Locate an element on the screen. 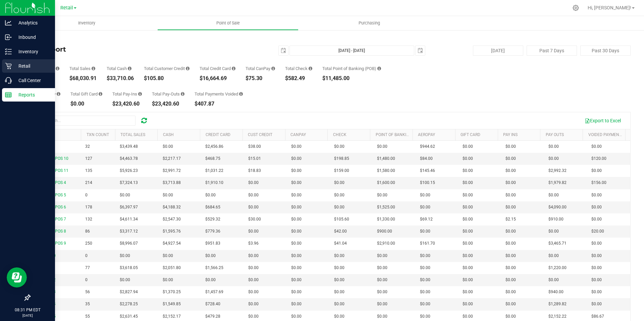  div: Total Pay-Outs is located at coordinates (168, 94).